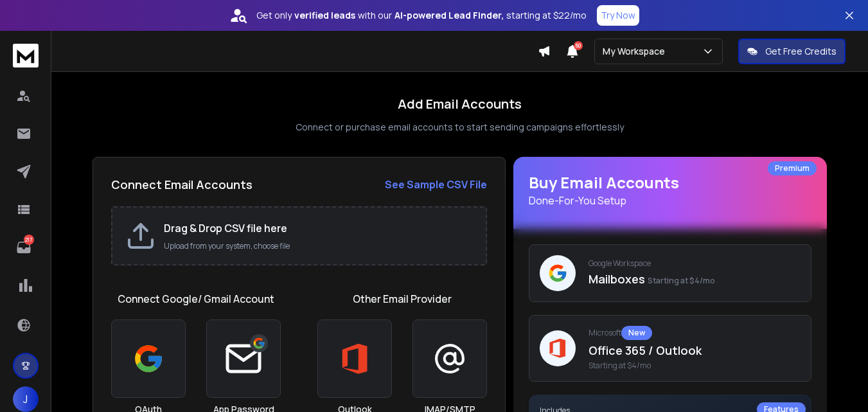 Image resolution: width=868 pixels, height=412 pixels. Describe the element at coordinates (670, 201) in the screenshot. I see `p: Done-For-You Setup` at that location.